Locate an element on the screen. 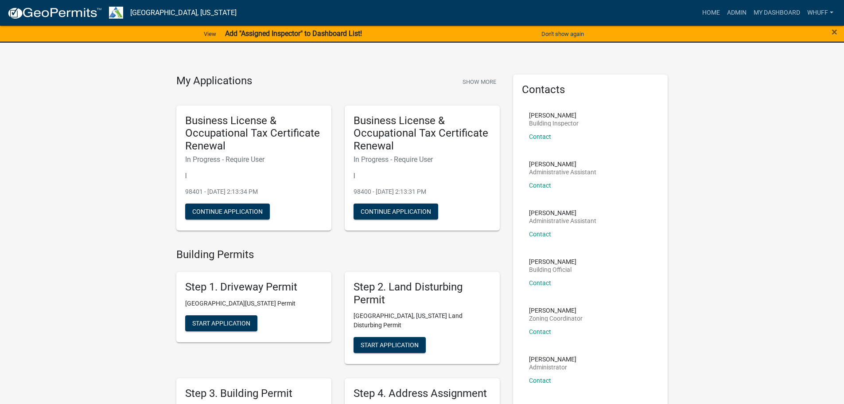 This screenshot has width=844, height=404. h5: Step 1. Driveway Permit is located at coordinates (254, 287).